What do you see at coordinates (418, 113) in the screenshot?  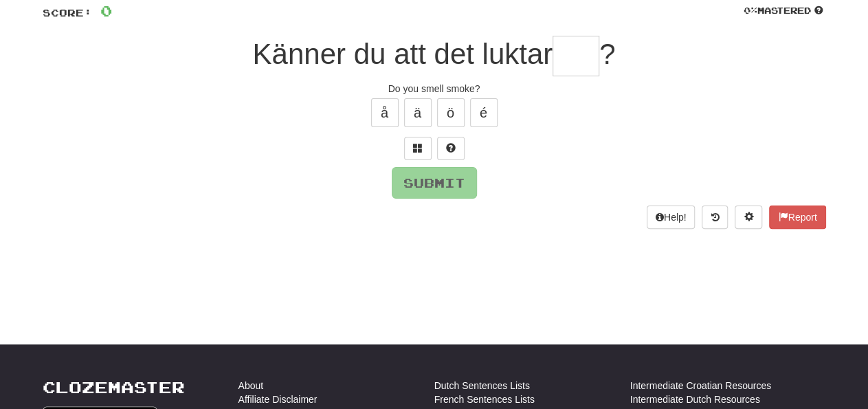 I see `button: ä` at bounding box center [418, 113].